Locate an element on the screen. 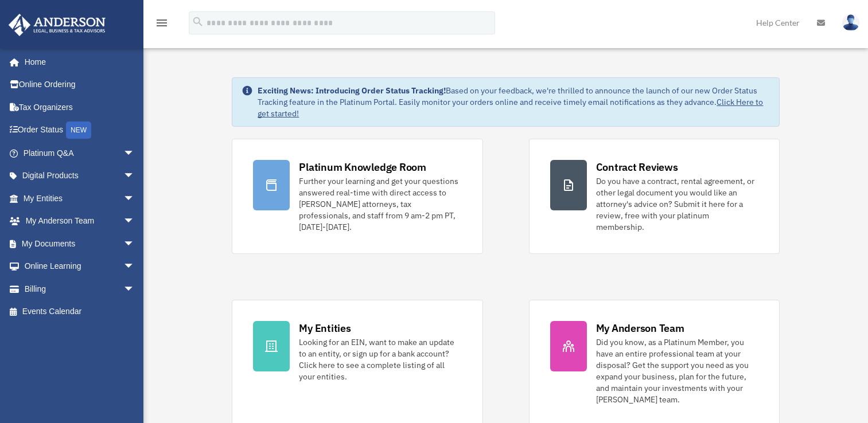 This screenshot has width=868, height=423. a: Platinum Q&Aarrow_drop_down is located at coordinates (80, 153).